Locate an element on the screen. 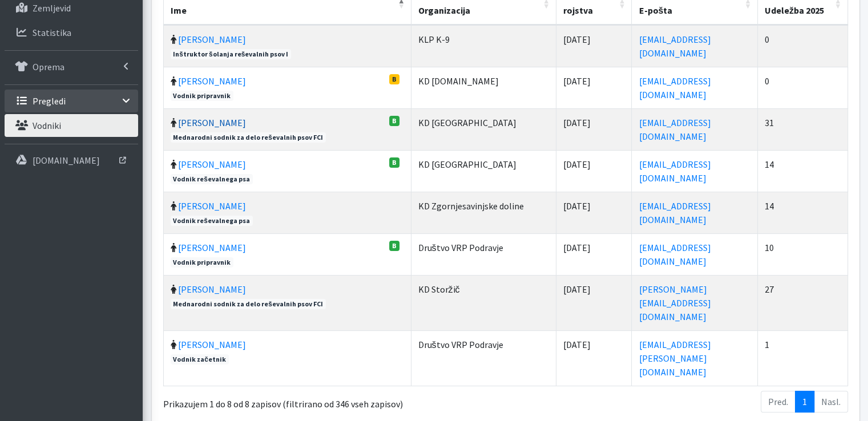  td: KD Zgornjesavinjske doline is located at coordinates (484, 212).